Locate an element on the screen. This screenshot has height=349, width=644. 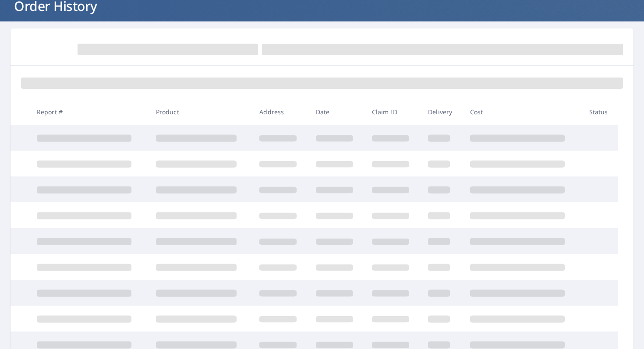
th: Delivery is located at coordinates (442, 112).